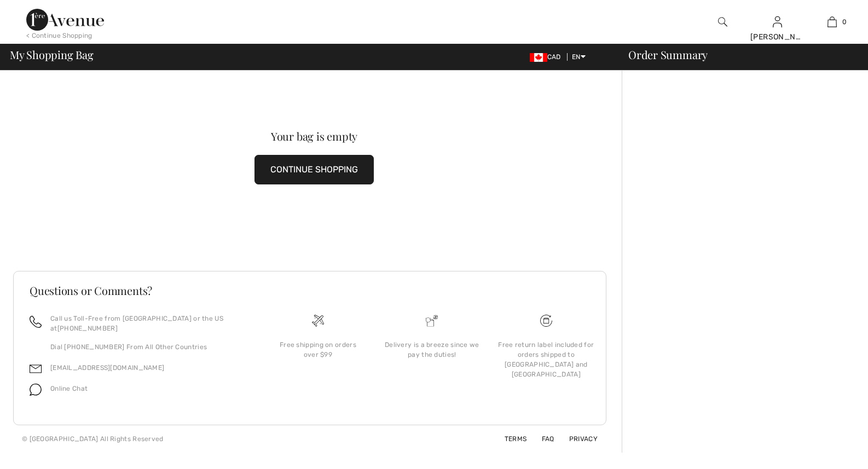 This screenshot has height=469, width=868. What do you see at coordinates (432, 321) in the screenshot?
I see `img: Delivery is a breeze since we pay the duties!` at bounding box center [432, 321].